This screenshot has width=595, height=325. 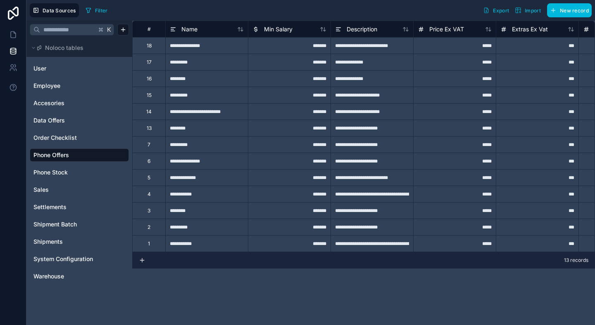 I want to click on a: System Configuration, so click(x=78, y=259).